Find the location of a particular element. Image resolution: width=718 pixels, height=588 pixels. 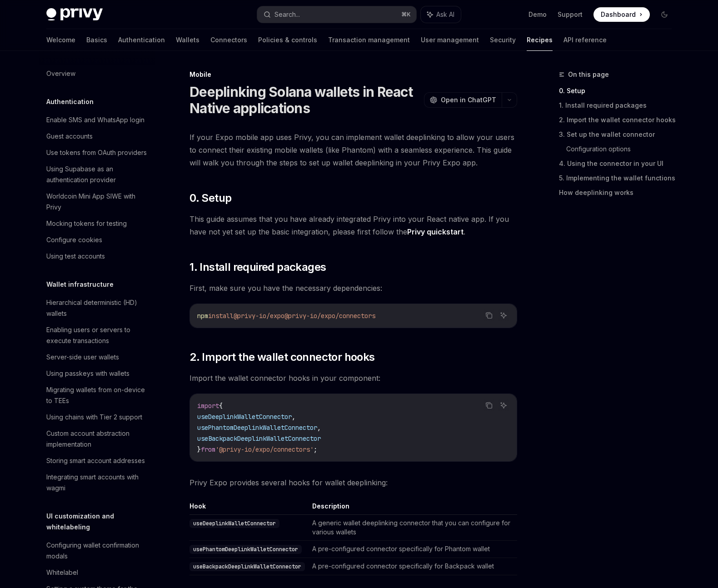

a: Using chains with Tier 2 support is located at coordinates (97, 417).